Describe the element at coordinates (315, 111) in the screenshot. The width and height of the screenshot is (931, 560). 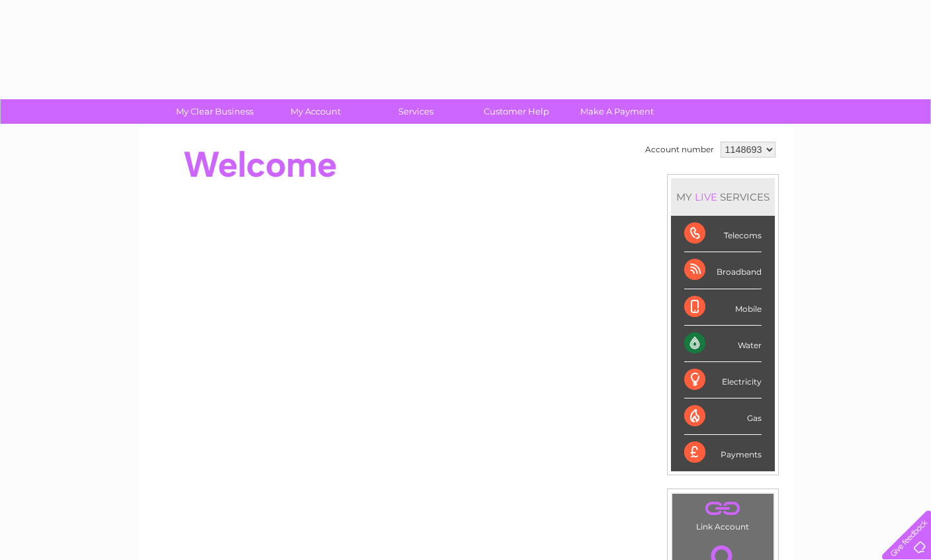
I see `a: My Account` at that location.